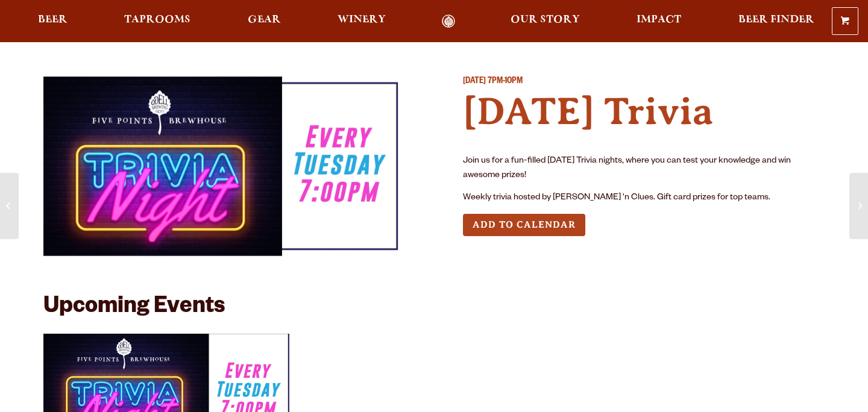  What do you see at coordinates (658, 21) in the screenshot?
I see `a: Impact` at bounding box center [658, 21].